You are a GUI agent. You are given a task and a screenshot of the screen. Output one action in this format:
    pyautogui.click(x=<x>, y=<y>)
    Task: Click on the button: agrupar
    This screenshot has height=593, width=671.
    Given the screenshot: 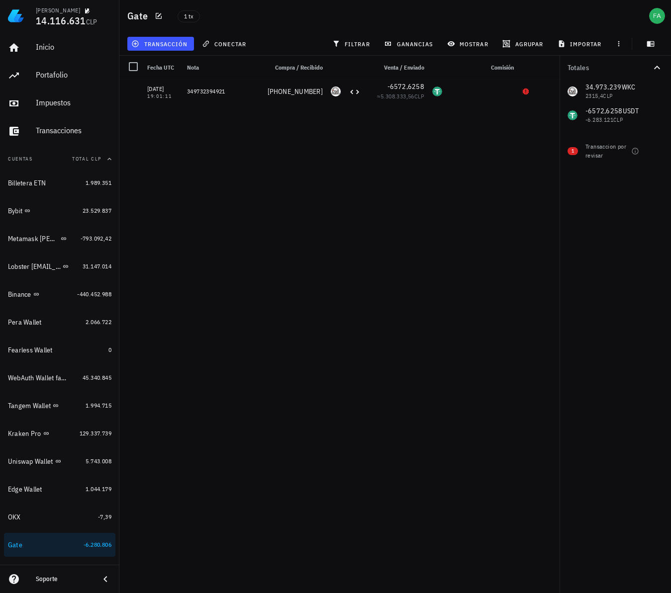 What is the action you would take?
    pyautogui.click(x=523, y=44)
    